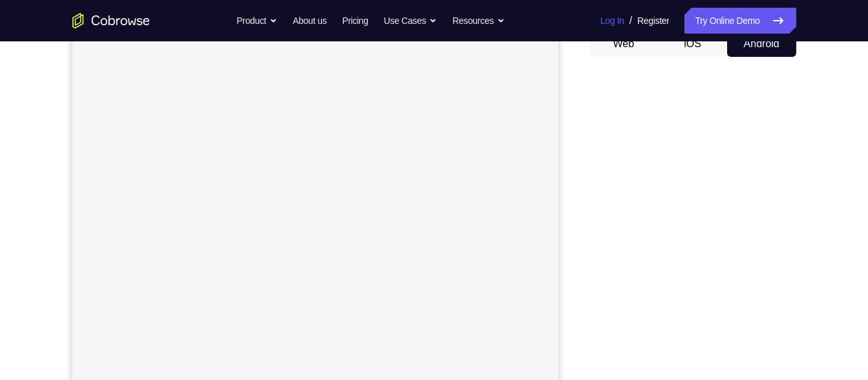 The width and height of the screenshot is (868, 380). What do you see at coordinates (257, 21) in the screenshot?
I see `button: Product` at bounding box center [257, 21].